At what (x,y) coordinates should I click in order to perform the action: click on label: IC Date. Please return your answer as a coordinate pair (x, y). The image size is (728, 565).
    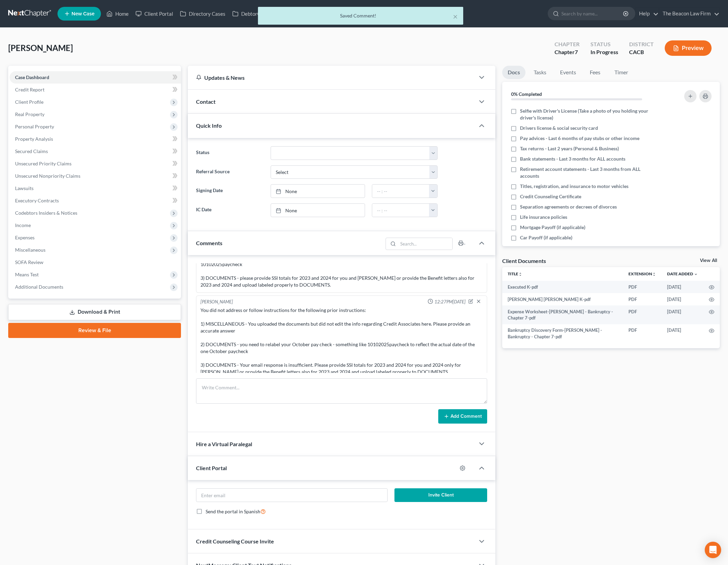
    Looking at the image, I should click on (230, 210).